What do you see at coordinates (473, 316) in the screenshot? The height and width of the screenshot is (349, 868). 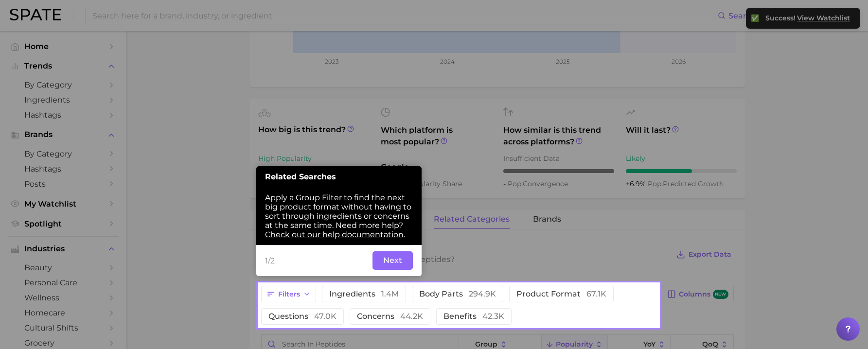 I see `span: benefits` at bounding box center [473, 316].